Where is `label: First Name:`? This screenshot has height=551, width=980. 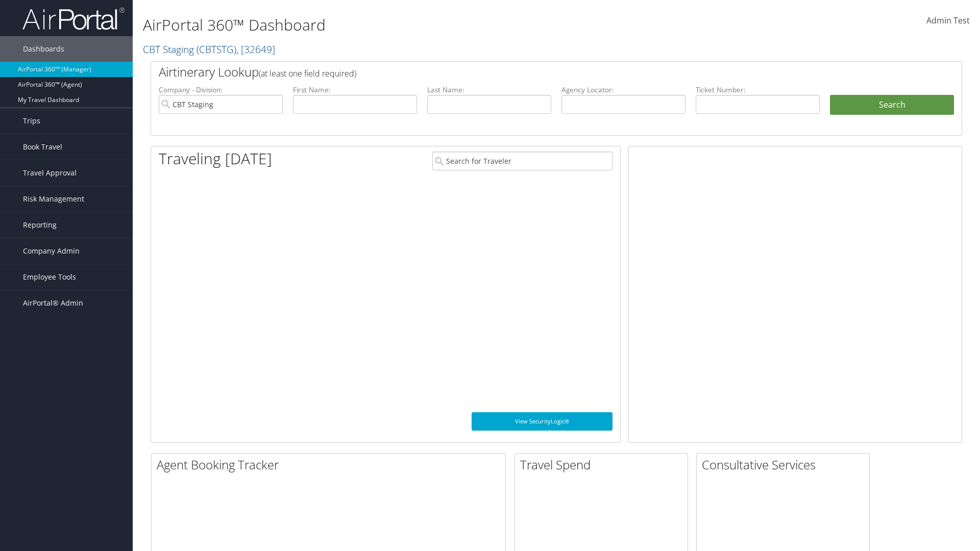
label: First Name: is located at coordinates (355, 90).